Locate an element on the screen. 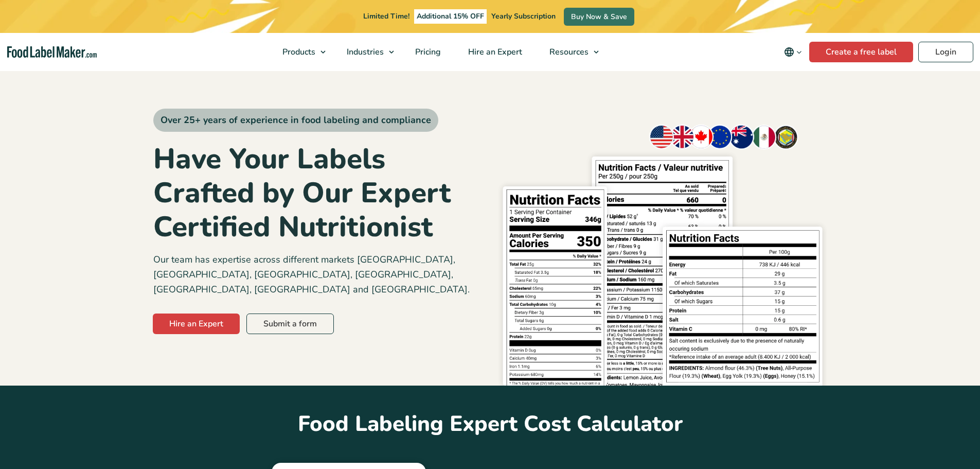 This screenshot has width=980, height=469. span: Resources is located at coordinates (568, 52).